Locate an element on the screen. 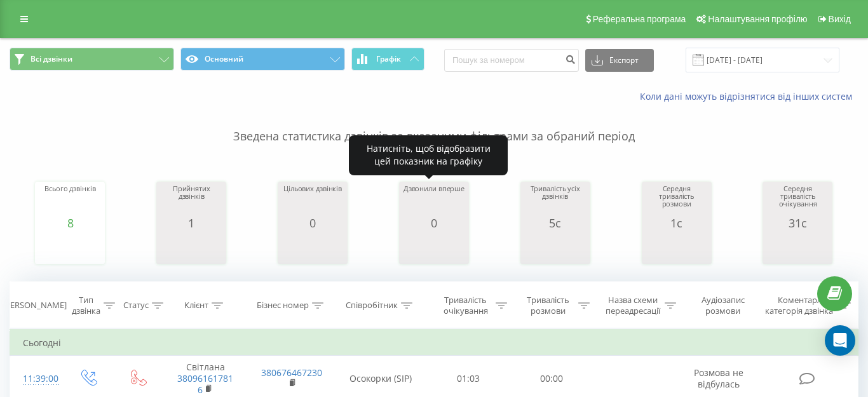 This screenshot has width=868, height=397. div: 11:39:00 is located at coordinates (36, 378).